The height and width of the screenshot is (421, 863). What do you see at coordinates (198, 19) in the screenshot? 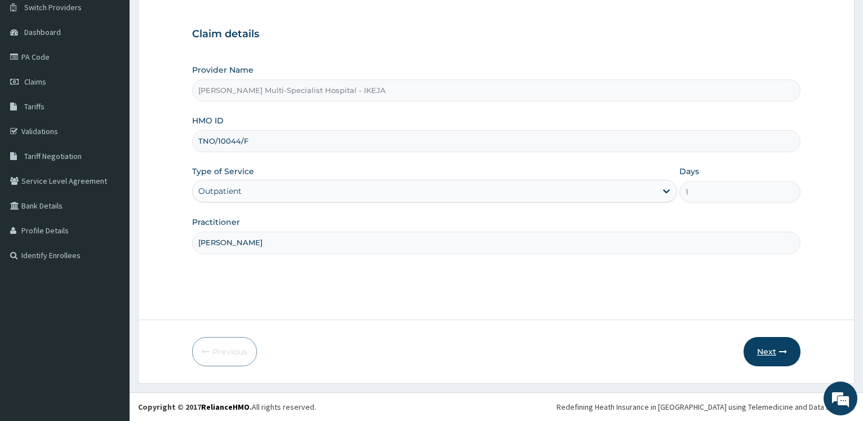
I see `div: Minimize live chat window` at bounding box center [198, 19].